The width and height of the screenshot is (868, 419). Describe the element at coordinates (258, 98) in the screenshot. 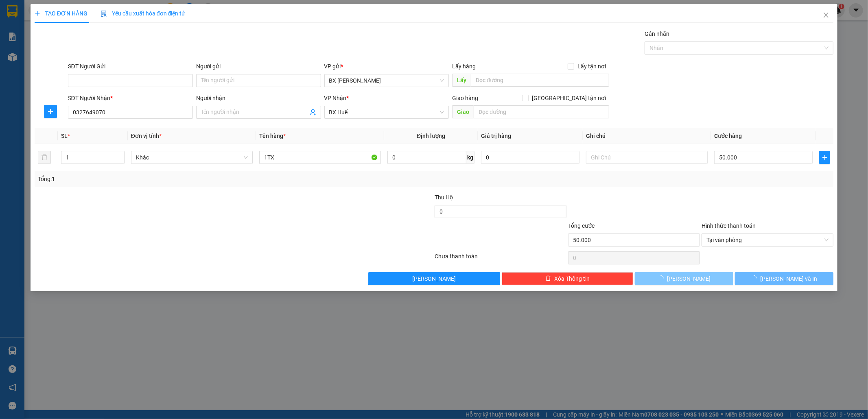

I see `div: Người nhận` at that location.